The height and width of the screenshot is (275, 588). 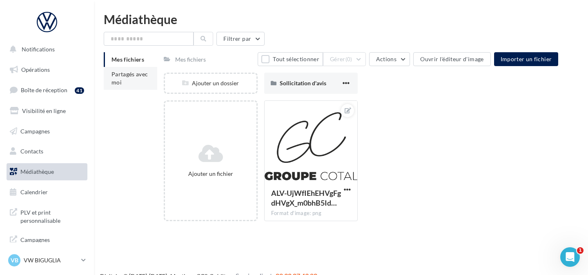 I want to click on a: Calendrier, so click(x=47, y=192).